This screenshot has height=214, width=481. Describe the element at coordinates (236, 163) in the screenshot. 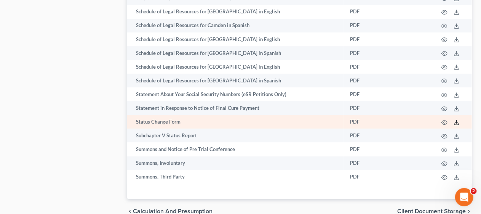

I see `td: Summons, Involuntary` at that location.